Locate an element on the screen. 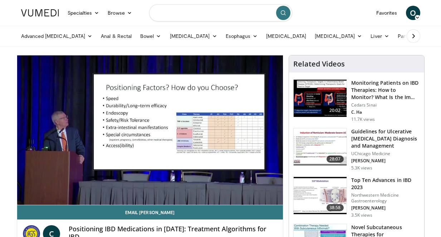 The width and height of the screenshot is (441, 237). a: Esophagus is located at coordinates (242, 36).